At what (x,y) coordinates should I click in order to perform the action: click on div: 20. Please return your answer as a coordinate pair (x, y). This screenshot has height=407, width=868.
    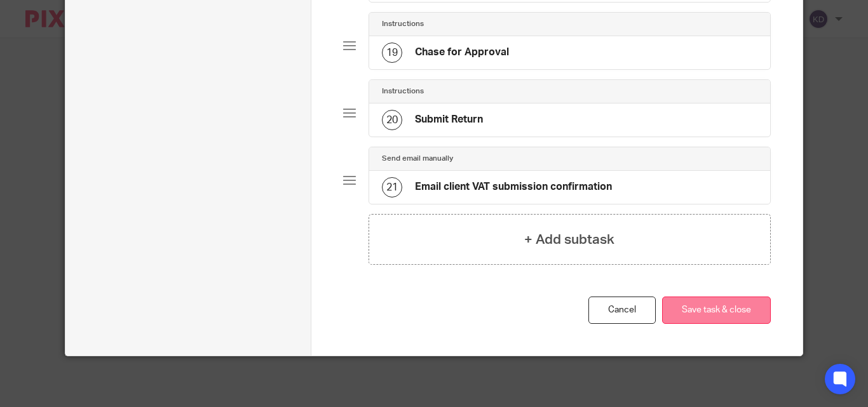
    Looking at the image, I should click on (392, 120).